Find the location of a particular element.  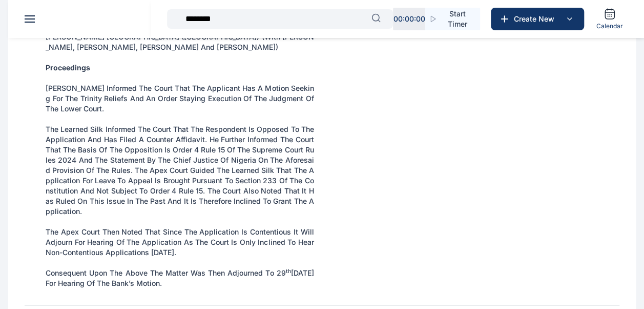

sup: th is located at coordinates (288, 271).